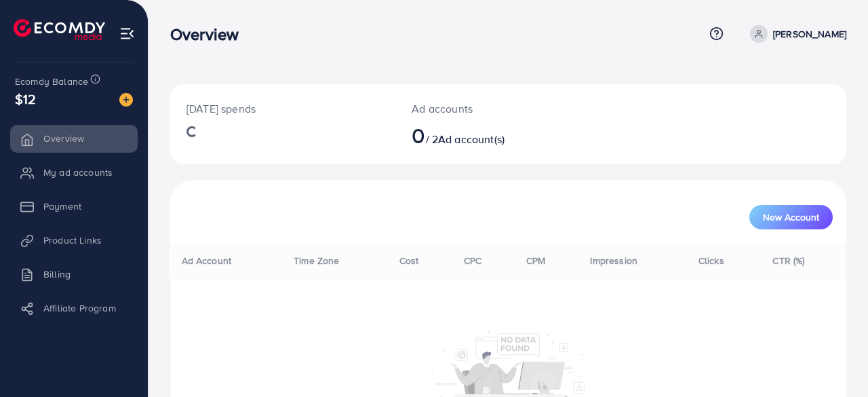 The width and height of the screenshot is (868, 397). What do you see at coordinates (127, 33) in the screenshot?
I see `img: menu` at bounding box center [127, 33].